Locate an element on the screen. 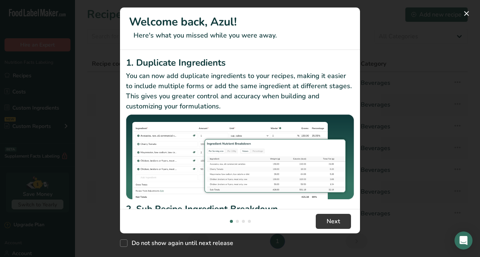  span: Do not show again until next release is located at coordinates (181, 243).